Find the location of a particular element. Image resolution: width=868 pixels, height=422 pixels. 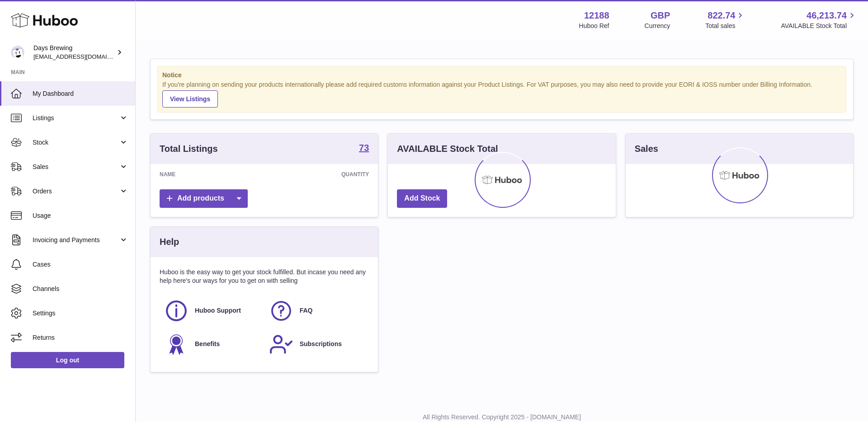

a: Log out is located at coordinates (68, 360).